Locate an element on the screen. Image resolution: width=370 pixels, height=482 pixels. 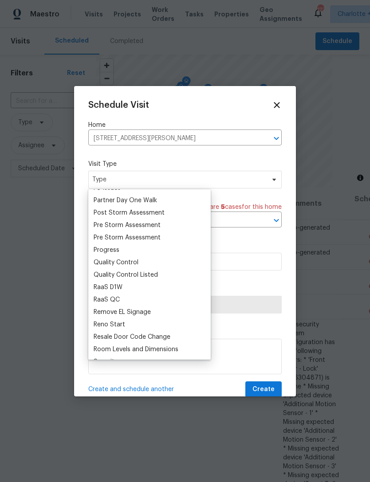
div: Remove EL Signage is located at coordinates (122, 312).